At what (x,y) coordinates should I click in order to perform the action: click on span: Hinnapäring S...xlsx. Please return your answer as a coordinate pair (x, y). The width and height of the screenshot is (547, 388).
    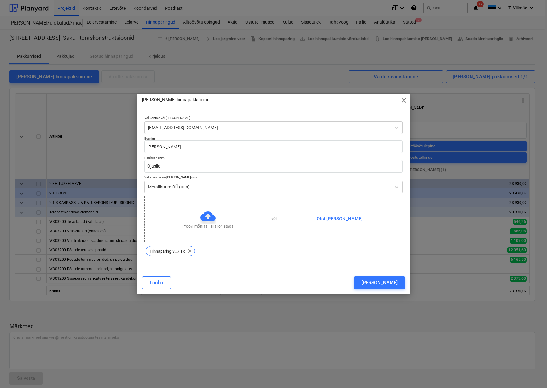
    Looking at the image, I should click on (167, 251).